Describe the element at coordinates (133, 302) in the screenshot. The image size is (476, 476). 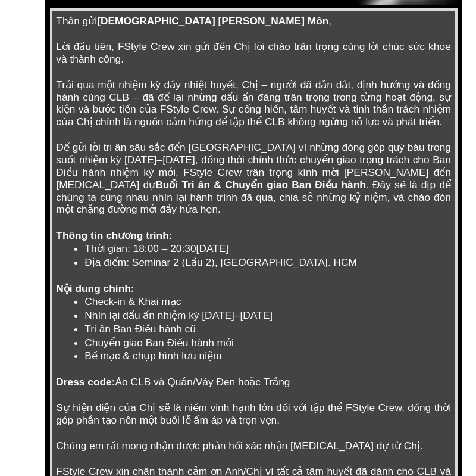
I see `span: Check-in & Khai mạc` at that location.